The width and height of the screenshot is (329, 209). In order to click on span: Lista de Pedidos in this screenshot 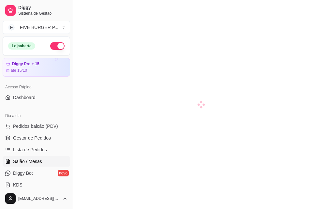, I will do `click(30, 150)`.